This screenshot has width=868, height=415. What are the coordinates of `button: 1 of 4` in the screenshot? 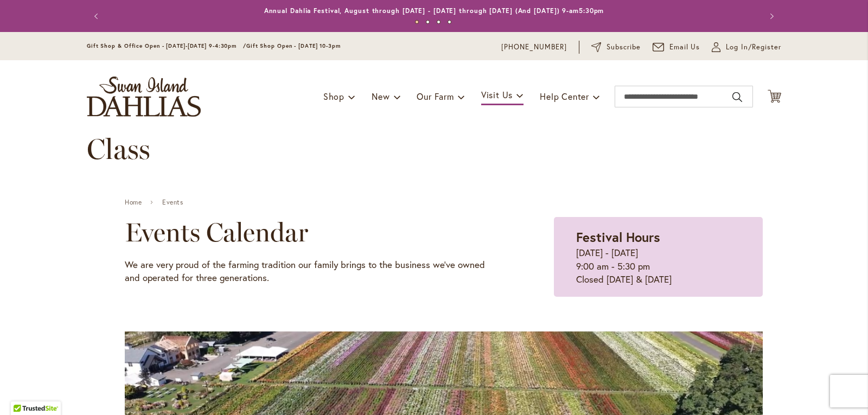 It's located at (417, 22).